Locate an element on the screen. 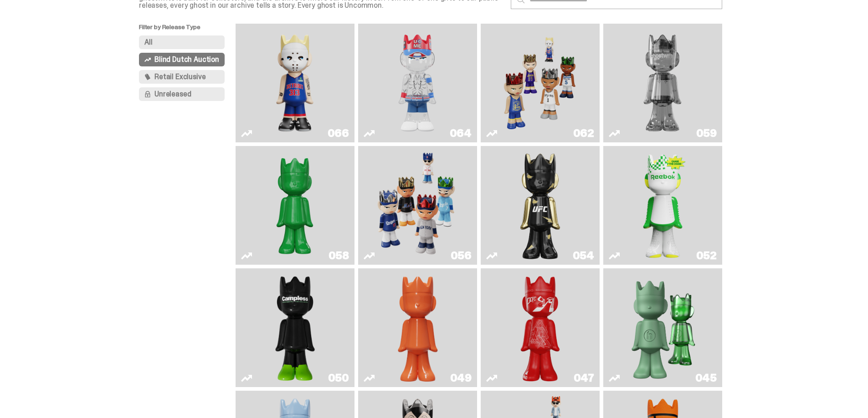 The image size is (868, 418). img: Ruby is located at coordinates (540, 205).